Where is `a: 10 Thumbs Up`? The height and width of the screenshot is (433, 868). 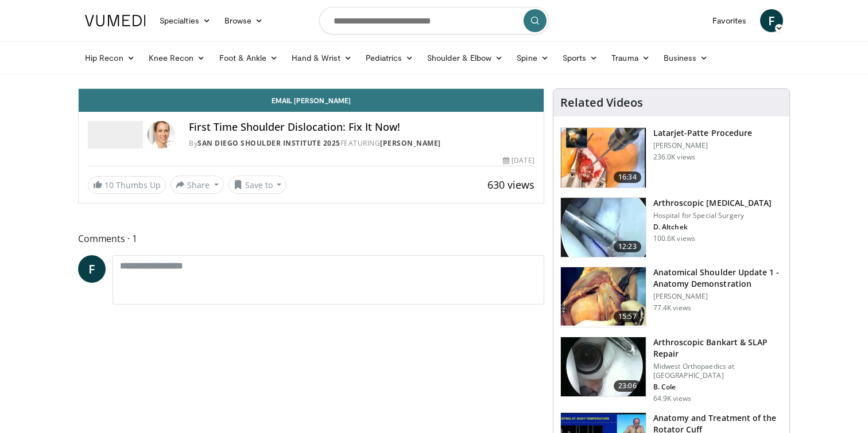
a: 10 Thumbs Up is located at coordinates (127, 184).